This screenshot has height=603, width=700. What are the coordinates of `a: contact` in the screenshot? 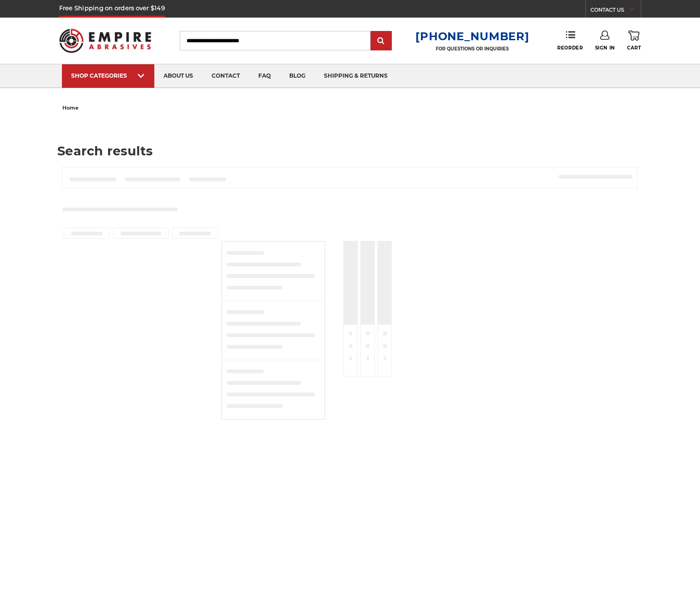 It's located at (226, 76).